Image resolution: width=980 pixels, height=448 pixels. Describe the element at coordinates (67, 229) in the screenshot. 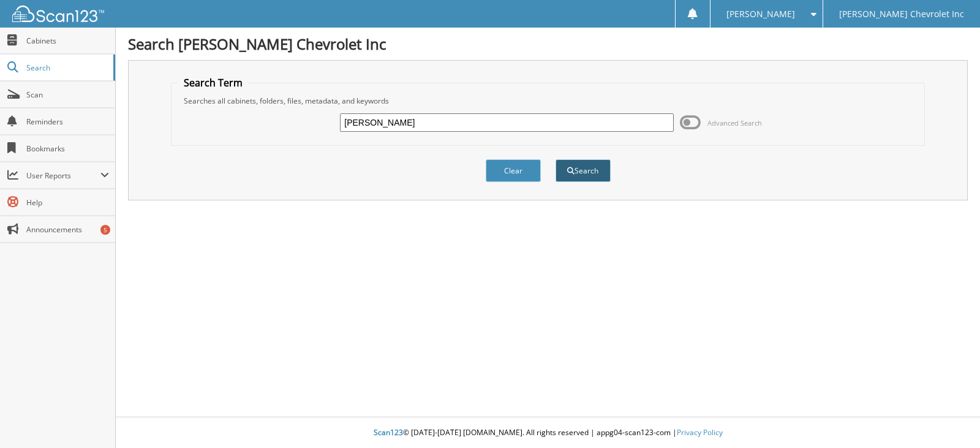

I see `span: Announcements` at that location.